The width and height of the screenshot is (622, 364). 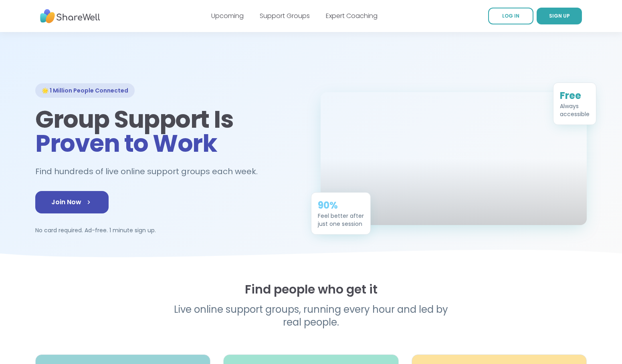 What do you see at coordinates (227, 16) in the screenshot?
I see `a: Upcoming` at bounding box center [227, 16].